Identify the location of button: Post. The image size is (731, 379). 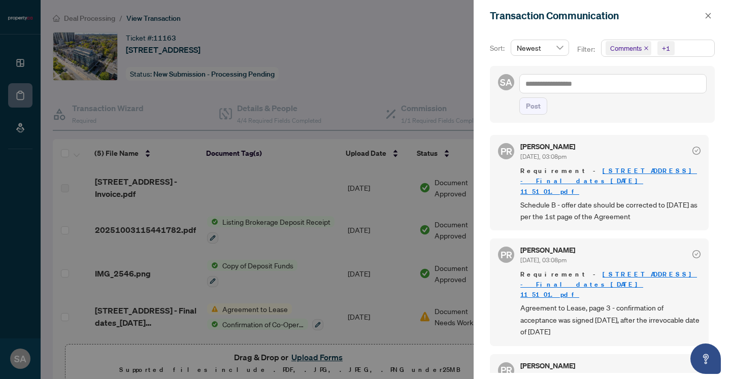
(533, 106).